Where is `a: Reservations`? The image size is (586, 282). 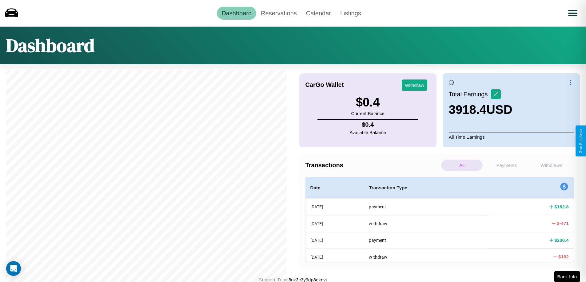 a: Reservations is located at coordinates (279, 13).